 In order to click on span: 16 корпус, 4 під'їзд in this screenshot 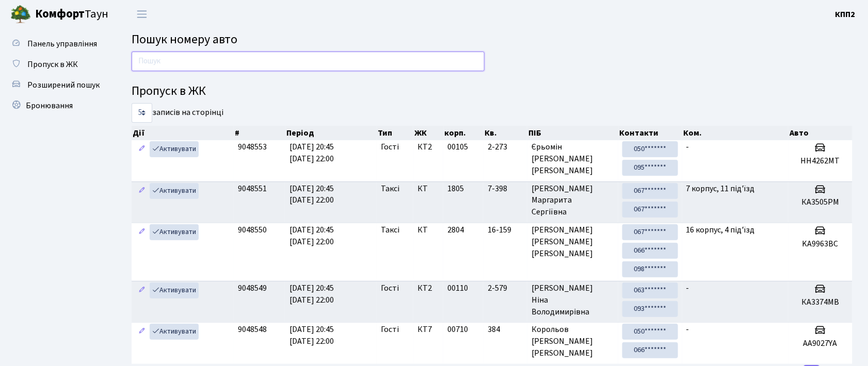, I will do `click(720, 230)`.